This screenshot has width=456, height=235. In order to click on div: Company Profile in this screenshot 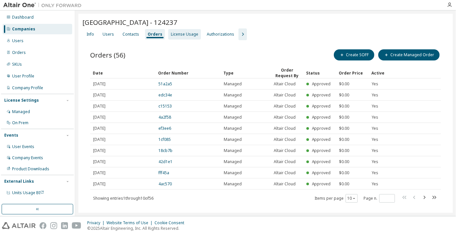, I will do `click(27, 88)`.